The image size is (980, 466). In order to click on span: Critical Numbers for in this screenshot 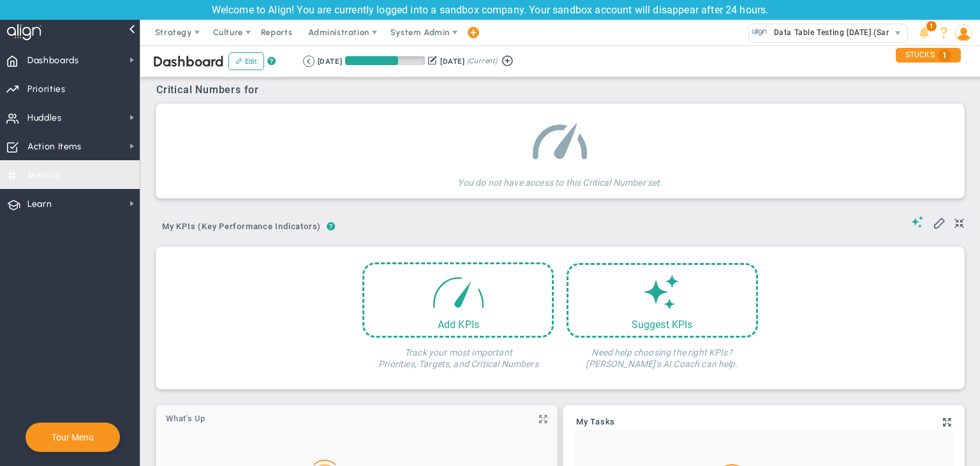, I will do `click(209, 90)`.